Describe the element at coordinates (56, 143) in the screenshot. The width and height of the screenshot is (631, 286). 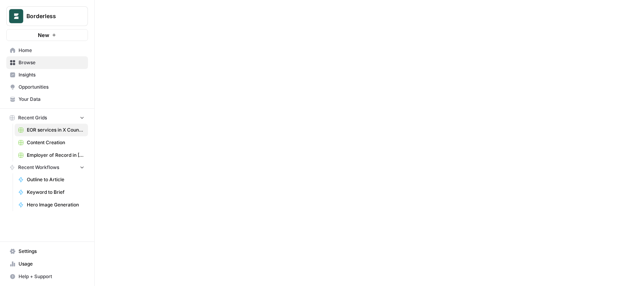
I see `span: Content Creation` at that location.